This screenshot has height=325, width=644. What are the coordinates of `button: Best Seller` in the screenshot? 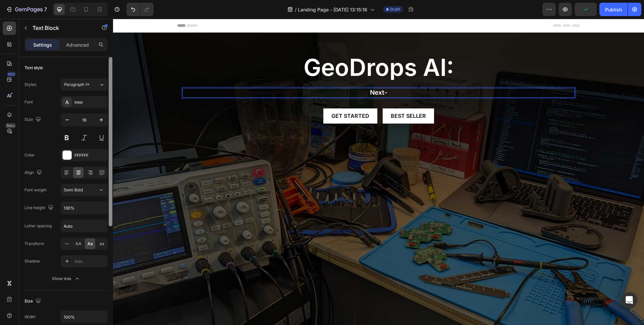 It's located at (295, 97).